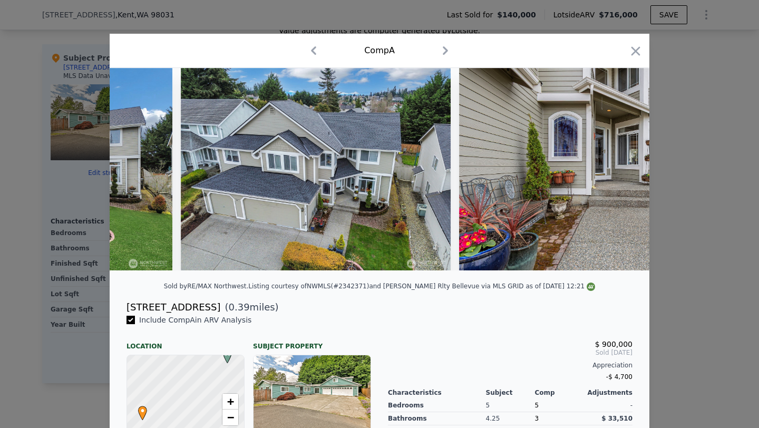 This screenshot has height=428, width=759. What do you see at coordinates (607, 393) in the screenshot?
I see `div: Adjustments` at bounding box center [607, 393].